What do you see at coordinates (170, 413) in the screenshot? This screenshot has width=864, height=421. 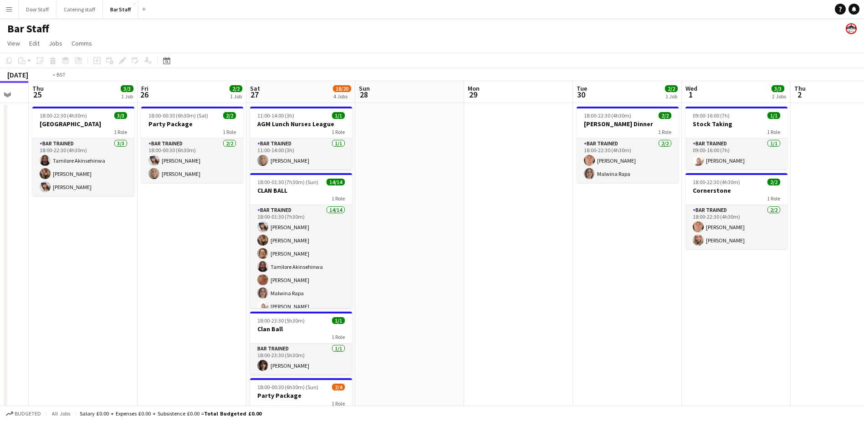 I see `div: Salary £0.00 + Expenses £0.00 + Subsistence £0.00 =` at bounding box center [170, 413].